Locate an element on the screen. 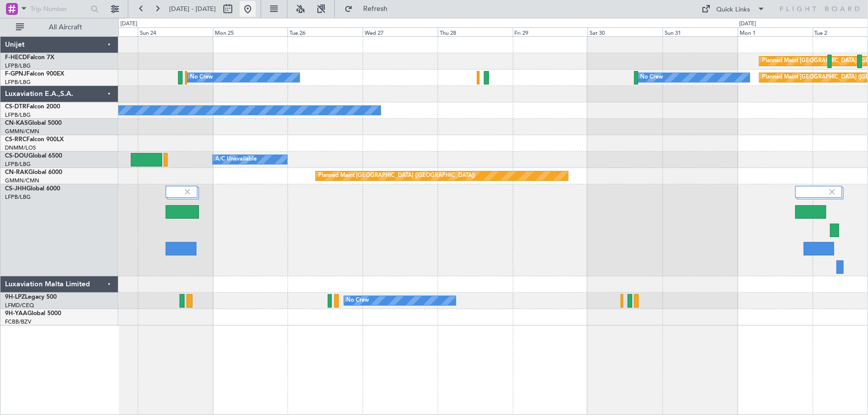 This screenshot has height=415, width=868. a: 9H-LPZLegacy 500 is located at coordinates (31, 297).